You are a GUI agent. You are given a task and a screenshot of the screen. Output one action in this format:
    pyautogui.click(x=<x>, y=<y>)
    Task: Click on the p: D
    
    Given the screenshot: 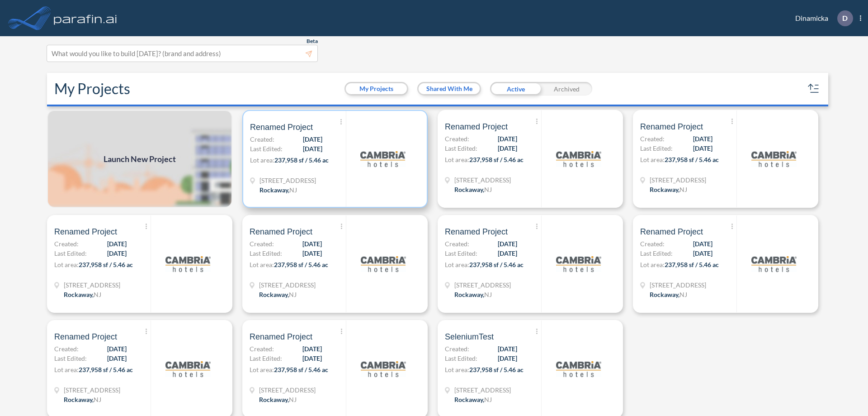 What is the action you would take?
    pyautogui.click(x=846, y=18)
    